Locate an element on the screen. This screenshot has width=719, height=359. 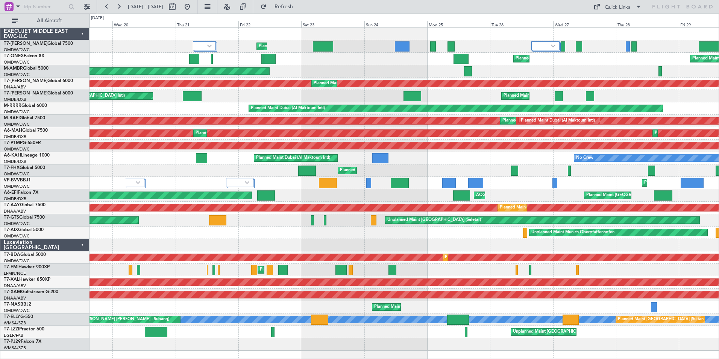
span: T7-ONEX is located at coordinates (14, 56).